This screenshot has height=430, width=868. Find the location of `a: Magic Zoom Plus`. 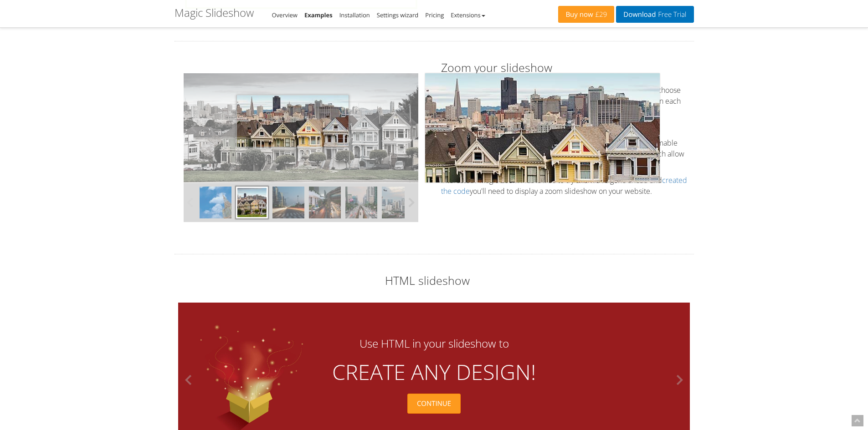

a: Magic Zoom Plus is located at coordinates (570, 128).